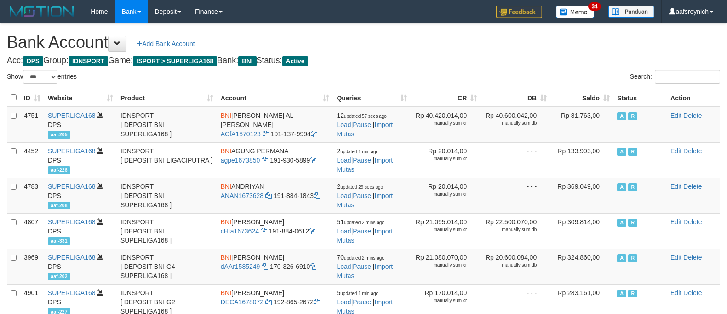 This screenshot has width=727, height=314. I want to click on a: Copy 1703266910 to clipboard, so click(313, 266).